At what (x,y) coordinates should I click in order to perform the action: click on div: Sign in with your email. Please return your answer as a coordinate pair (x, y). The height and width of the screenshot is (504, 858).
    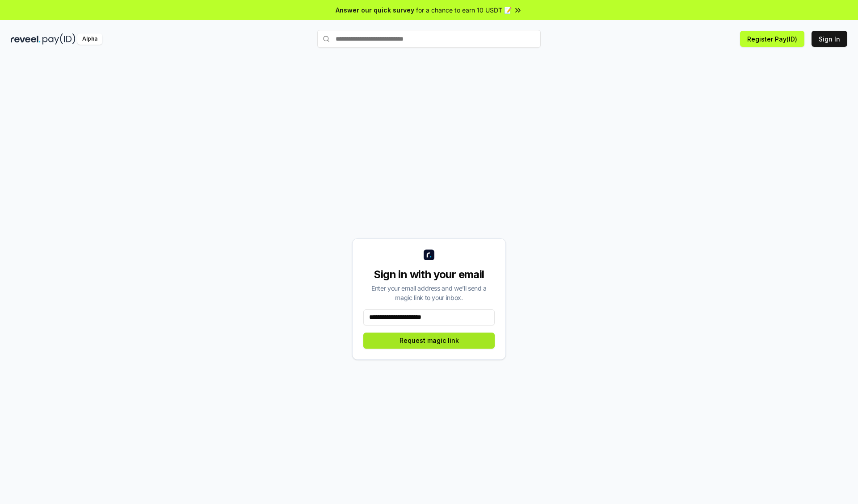
    Looking at the image, I should click on (429, 274).